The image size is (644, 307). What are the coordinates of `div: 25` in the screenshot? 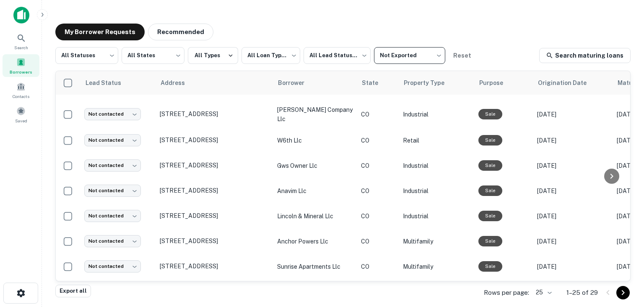 It's located at (543, 292).